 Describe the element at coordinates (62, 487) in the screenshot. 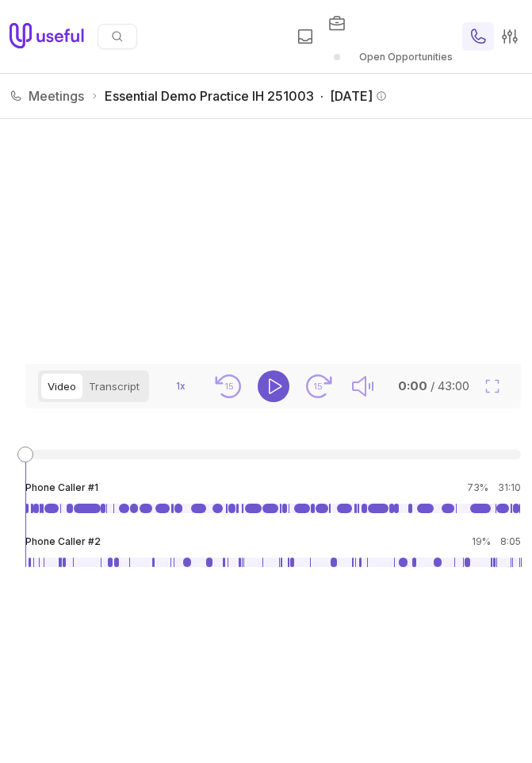

I see `span: Phone Caller #1` at that location.